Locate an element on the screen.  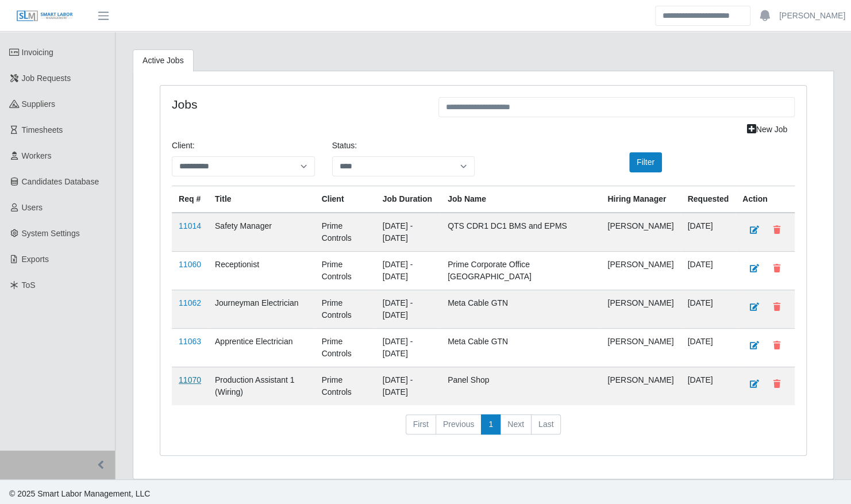
span: Invoicing is located at coordinates (38, 52).